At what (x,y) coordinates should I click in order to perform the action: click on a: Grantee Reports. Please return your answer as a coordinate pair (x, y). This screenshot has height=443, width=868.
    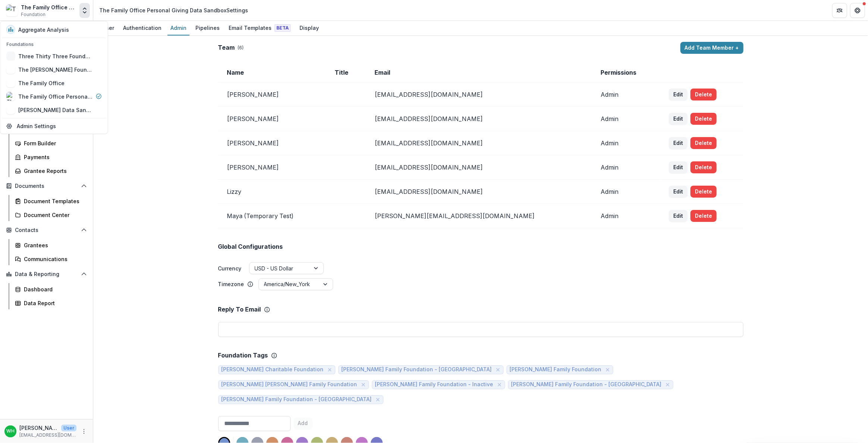
    Looking at the image, I should click on (51, 171).